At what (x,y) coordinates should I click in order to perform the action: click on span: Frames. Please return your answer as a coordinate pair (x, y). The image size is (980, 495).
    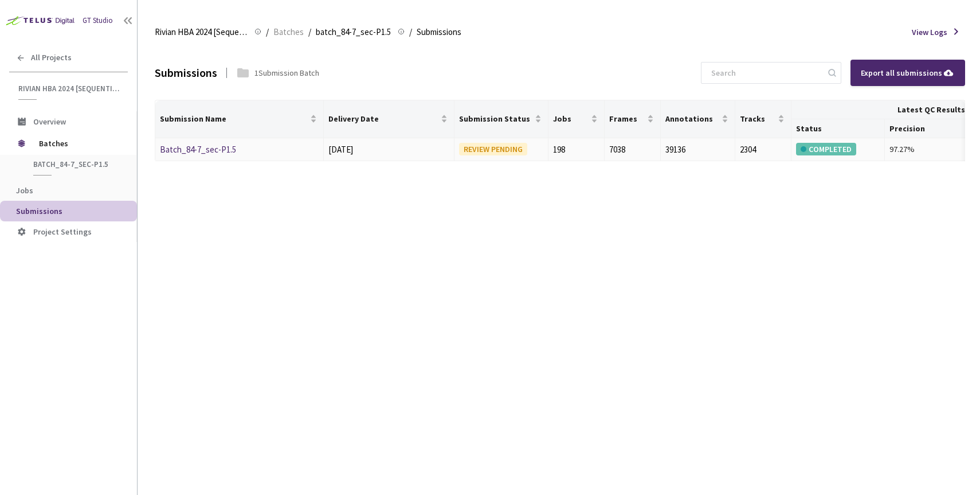
    Looking at the image, I should click on (627, 119).